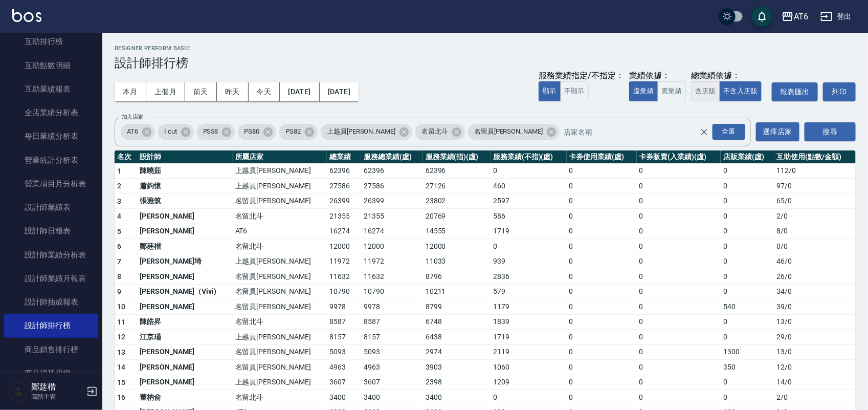 This screenshot has width=868, height=410. Describe the element at coordinates (51, 89) in the screenshot. I see `a: 互助業績報表` at that location.